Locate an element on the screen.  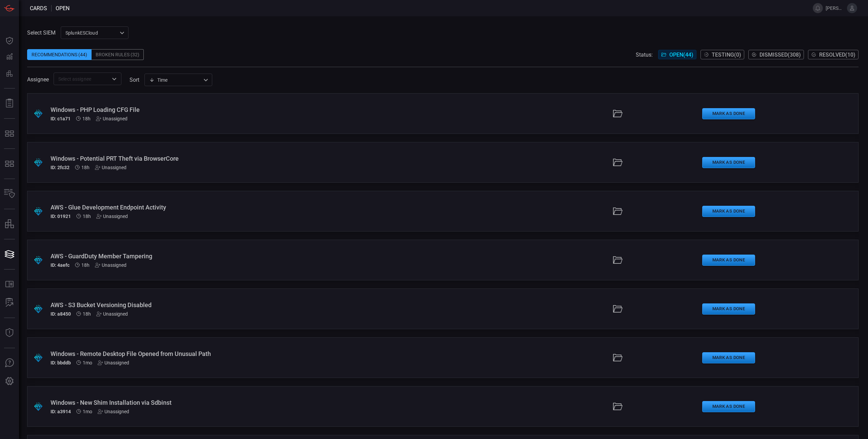
button: Rule Catalog is located at coordinates (10, 284).